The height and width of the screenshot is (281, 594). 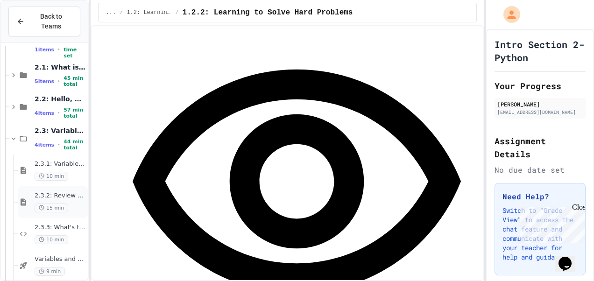 What do you see at coordinates (74, 81) in the screenshot?
I see `span: 45 min total` at bounding box center [74, 81].